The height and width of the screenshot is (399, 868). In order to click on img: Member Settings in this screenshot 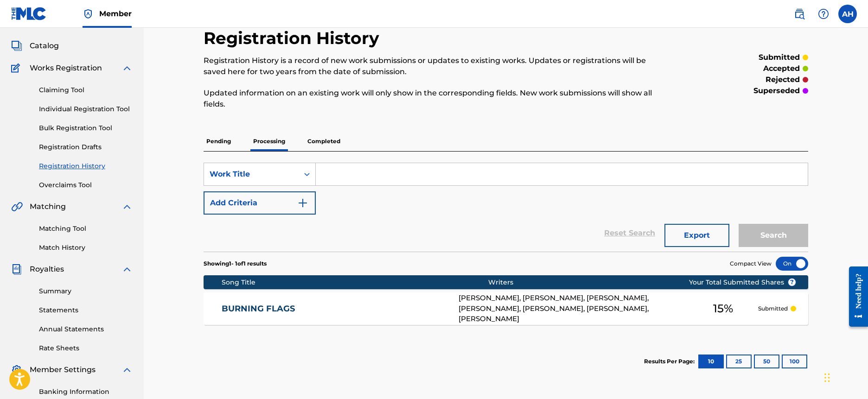, I will do `click(17, 370)`.